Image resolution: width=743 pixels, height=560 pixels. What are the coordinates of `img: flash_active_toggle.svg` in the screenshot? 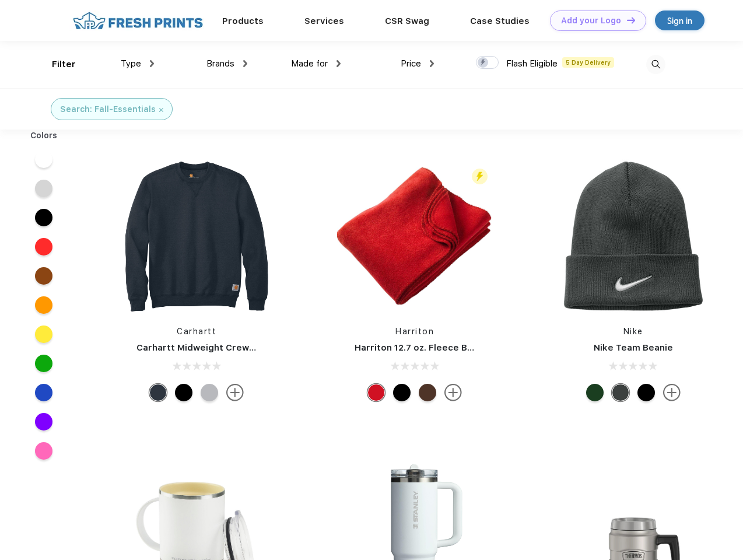 It's located at (480, 176).